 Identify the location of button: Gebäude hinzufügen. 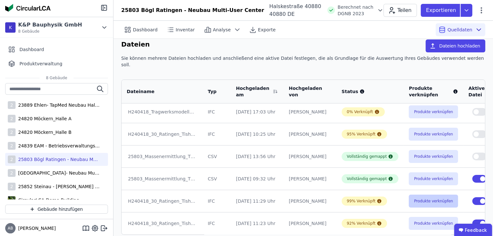
(56, 210).